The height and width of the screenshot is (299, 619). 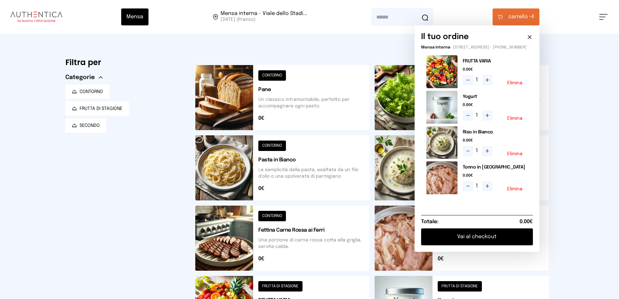 What do you see at coordinates (264, 17) in the screenshot?
I see `span: Viale dello Stadio, 77, 05100 Terni TR, Italia` at bounding box center [264, 17].